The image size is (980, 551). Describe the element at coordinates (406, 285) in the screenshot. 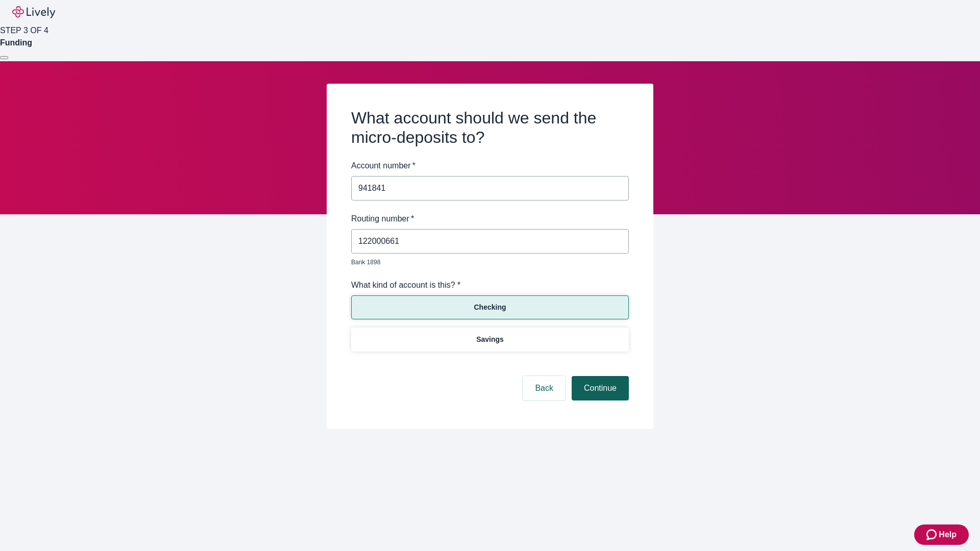

I see `label: What kind of account is this? *` at that location.